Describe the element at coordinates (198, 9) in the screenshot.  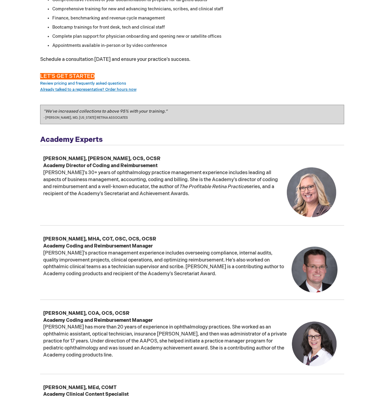
I see `li: Comprehensive training for new and advancing technicians, scribes, and clinical staff` at that location.